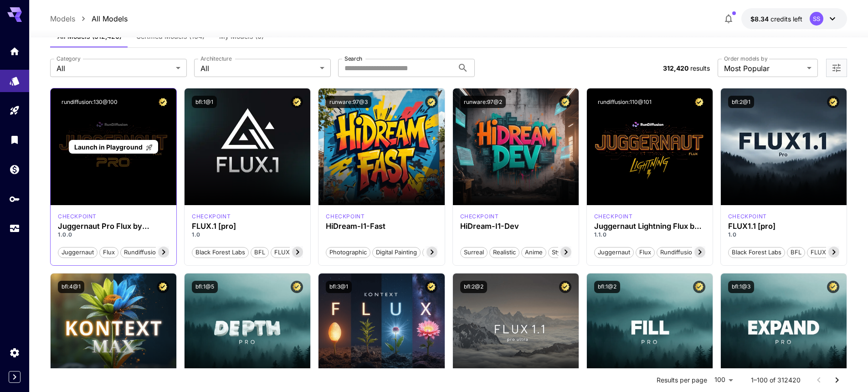  Describe the element at coordinates (795, 18) in the screenshot. I see `button: $8.33706SS` at that location.